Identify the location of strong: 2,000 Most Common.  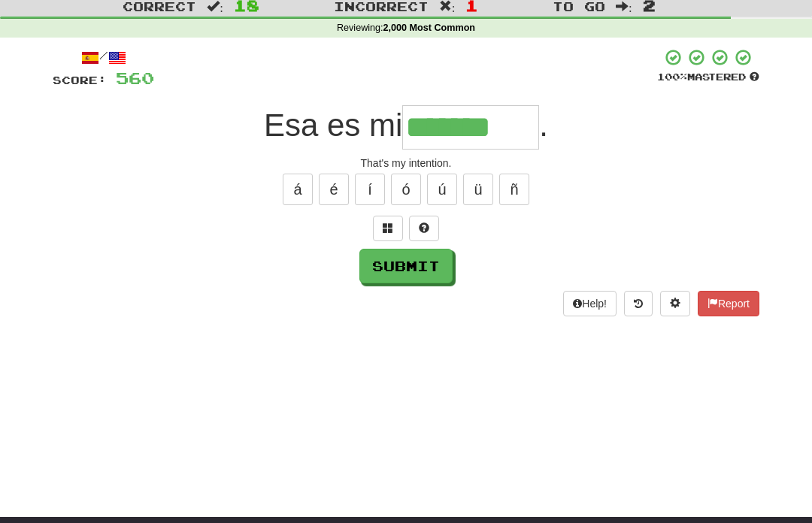
(429, 29).